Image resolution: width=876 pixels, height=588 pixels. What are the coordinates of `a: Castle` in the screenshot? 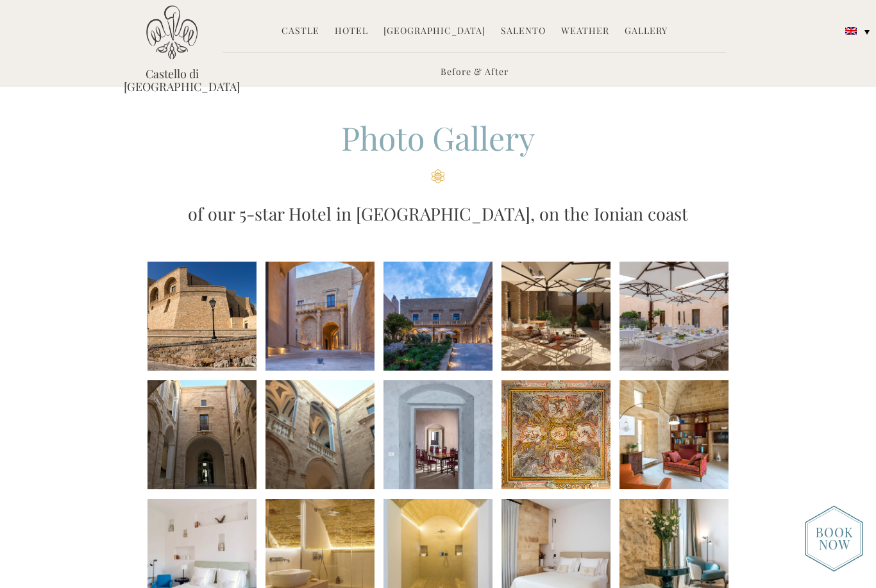 It's located at (300, 32).